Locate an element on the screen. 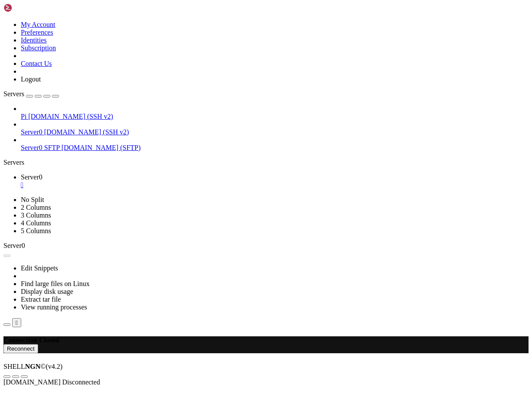 The width and height of the screenshot is (532, 397). a: 5 Columns is located at coordinates (36, 230).